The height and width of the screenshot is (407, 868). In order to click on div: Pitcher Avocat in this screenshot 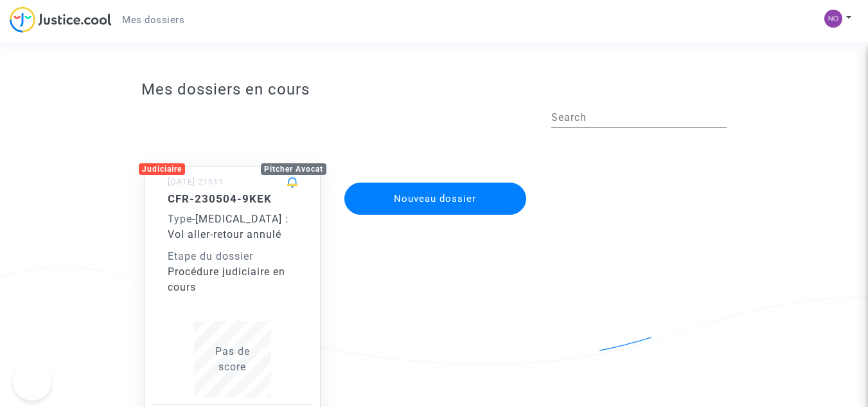, I will do `click(294, 169)`.